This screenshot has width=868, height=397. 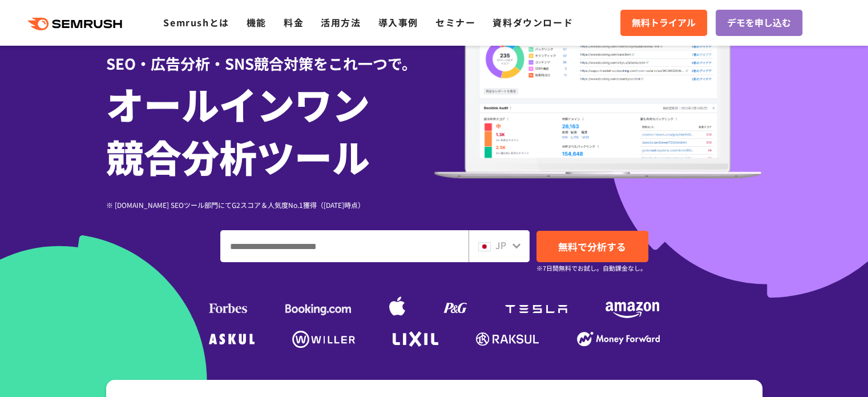 I want to click on div: SEO・広告分析・SNS競合対策をこれ一つで。, so click(x=270, y=55).